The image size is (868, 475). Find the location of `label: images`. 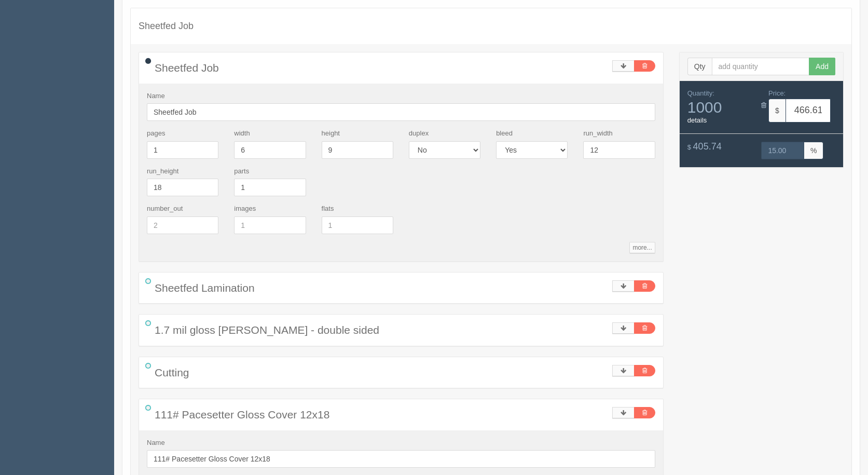

label: images is located at coordinates (245, 209).